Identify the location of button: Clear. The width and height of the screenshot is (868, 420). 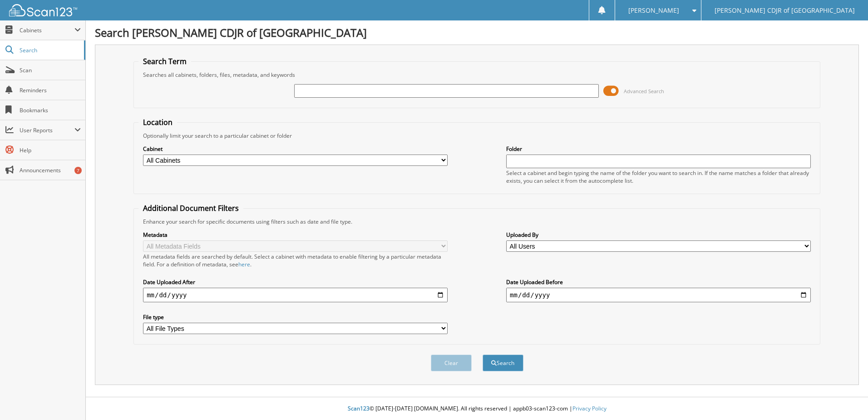
(451, 363).